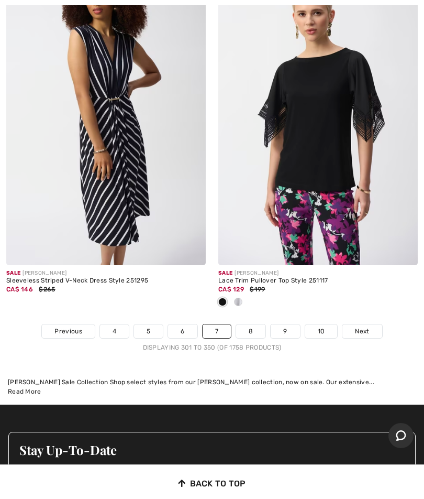 This screenshot has height=499, width=424. Describe the element at coordinates (322, 331) in the screenshot. I see `a: 10` at that location.